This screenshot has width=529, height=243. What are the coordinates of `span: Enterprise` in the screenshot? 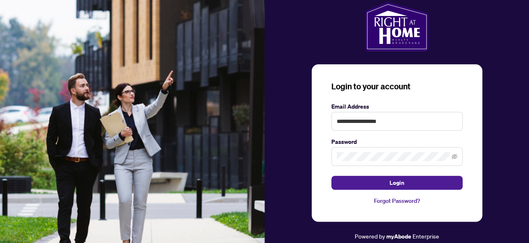 It's located at (425, 236).